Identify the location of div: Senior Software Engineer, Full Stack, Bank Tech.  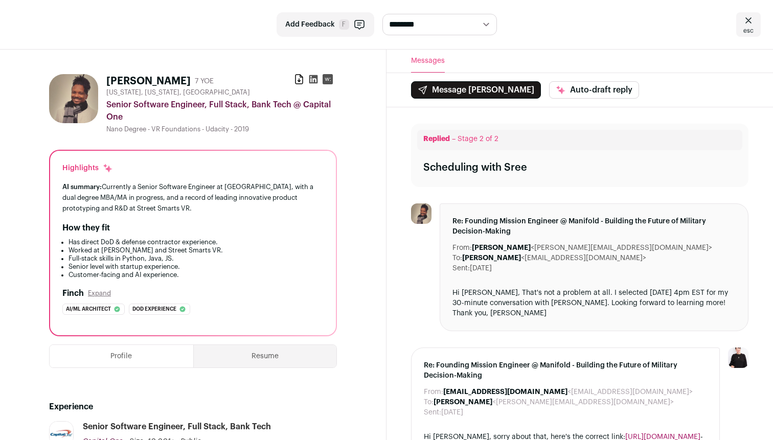
(177, 427).